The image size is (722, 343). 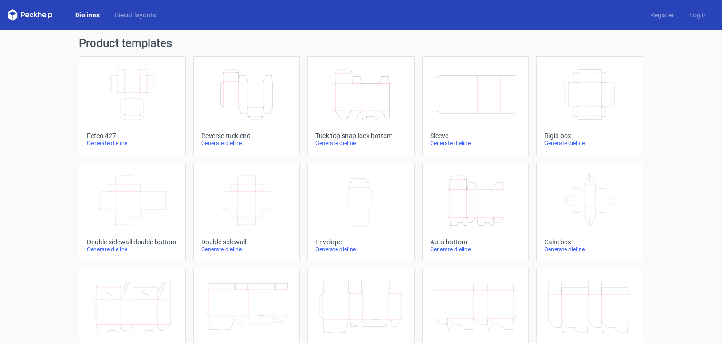 What do you see at coordinates (475, 242) in the screenshot?
I see `div: Auto bottom` at bounding box center [475, 242].